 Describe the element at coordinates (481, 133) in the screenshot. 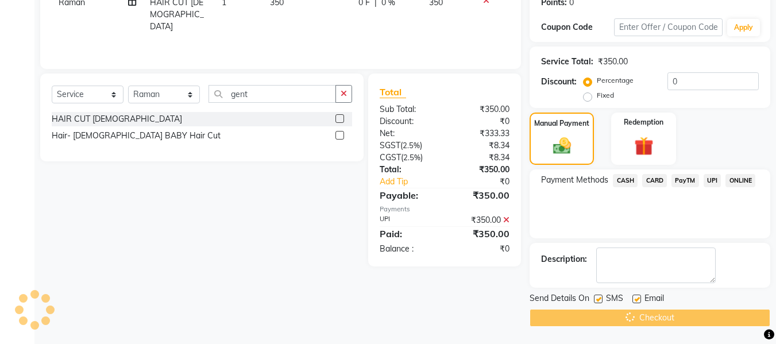

I see `div: ₹333.33` at that location.